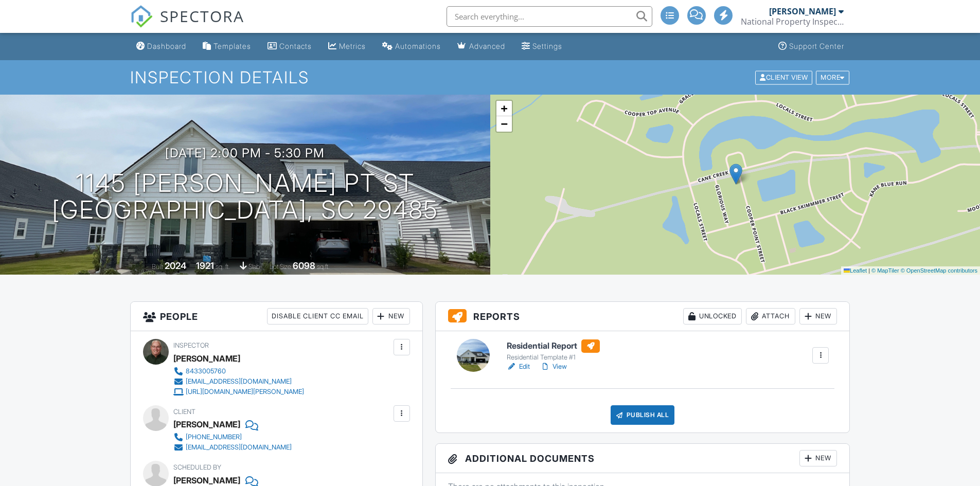 The width and height of the screenshot is (980, 486). What do you see at coordinates (347, 47) in the screenshot?
I see `a: Metrics` at bounding box center [347, 47].